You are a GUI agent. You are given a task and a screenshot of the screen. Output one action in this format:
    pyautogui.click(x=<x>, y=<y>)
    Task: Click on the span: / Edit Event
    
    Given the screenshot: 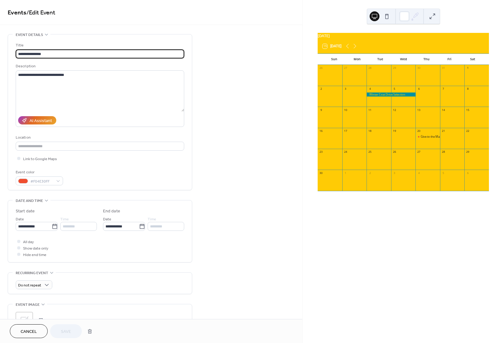 What is the action you would take?
    pyautogui.click(x=41, y=13)
    